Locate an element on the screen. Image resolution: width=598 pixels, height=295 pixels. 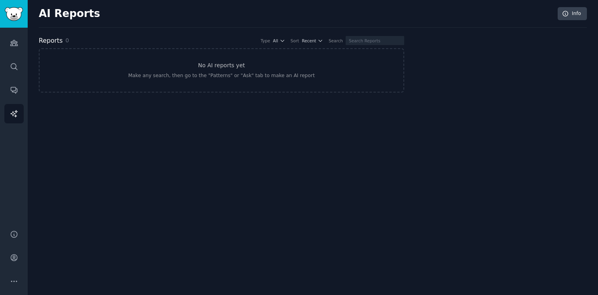
div: Make any search, then go to the "Patterns" or "Ask" tab to make an AI report is located at coordinates (221, 76).